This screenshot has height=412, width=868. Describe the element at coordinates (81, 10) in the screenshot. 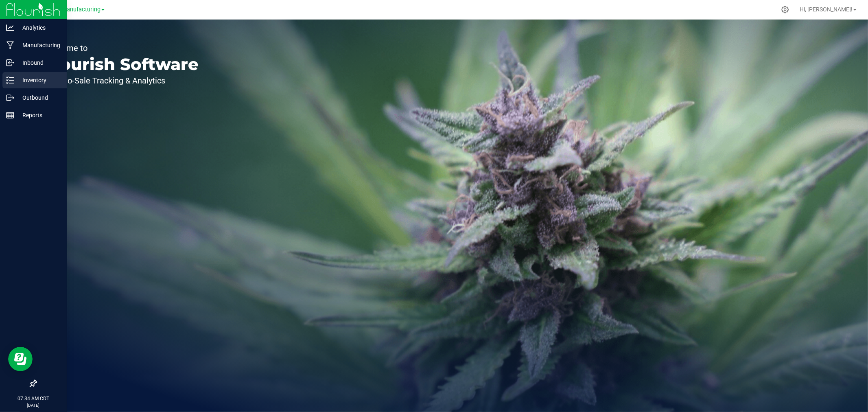

I see `span: Manufacturing` at that location.